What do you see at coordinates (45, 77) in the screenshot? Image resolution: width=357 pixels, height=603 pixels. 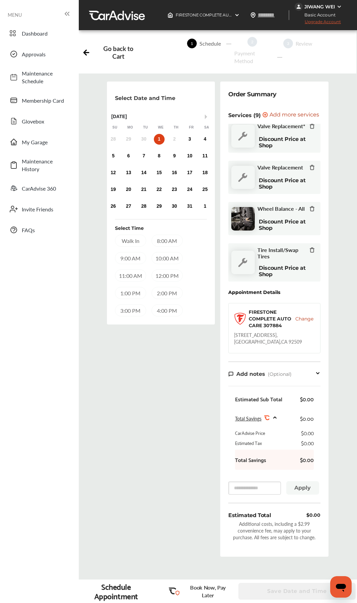 I see `span: Maintenance Schedule` at bounding box center [45, 77].